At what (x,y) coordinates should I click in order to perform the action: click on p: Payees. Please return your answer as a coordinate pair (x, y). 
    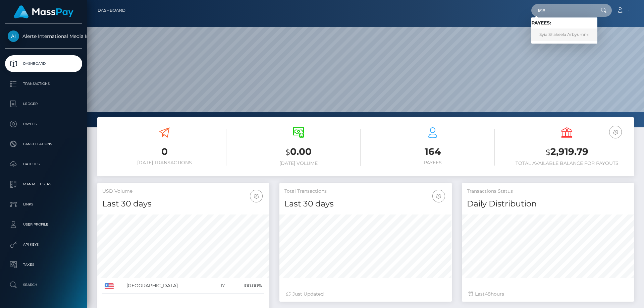
    Looking at the image, I should click on (43, 124).